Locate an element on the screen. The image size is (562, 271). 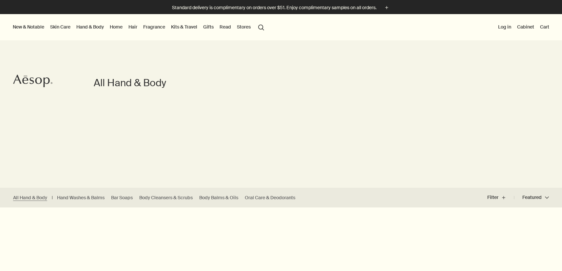
button: Standard delivery is complimentary on orders over $51. Enjoy complimentary samples on all orders. is located at coordinates (281, 8).